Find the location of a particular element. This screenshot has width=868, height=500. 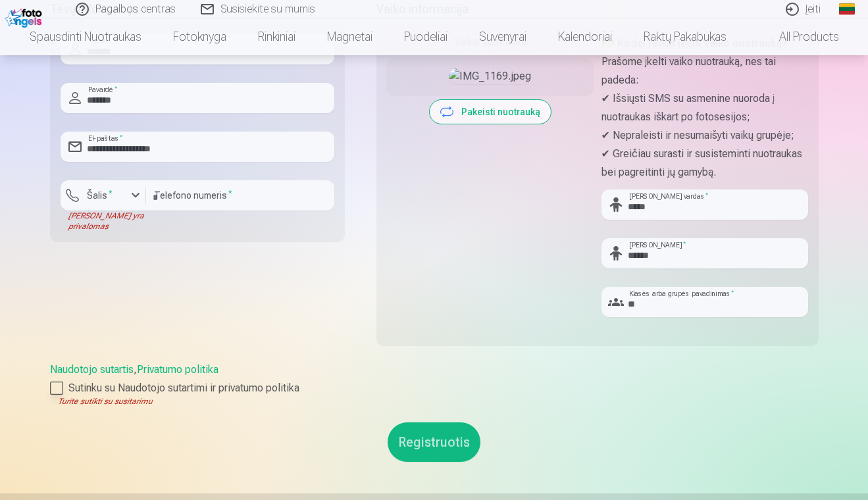

button: Šalis* is located at coordinates (103, 195).